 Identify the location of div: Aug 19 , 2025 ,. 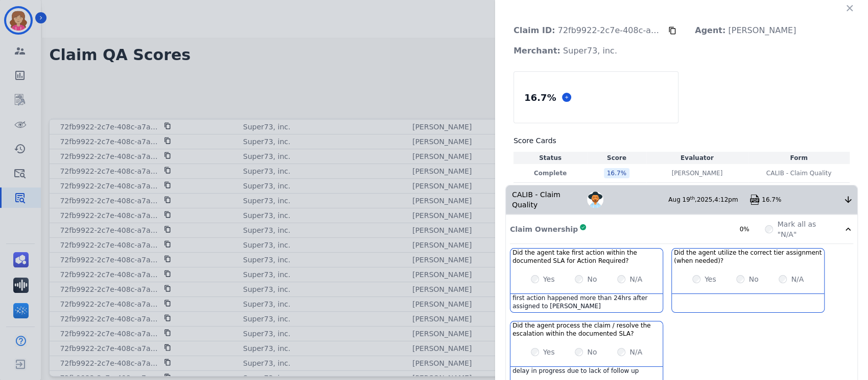
(708, 200).